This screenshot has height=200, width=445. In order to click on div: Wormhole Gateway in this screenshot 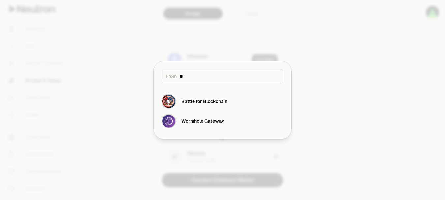, I will do `click(203, 121)`.